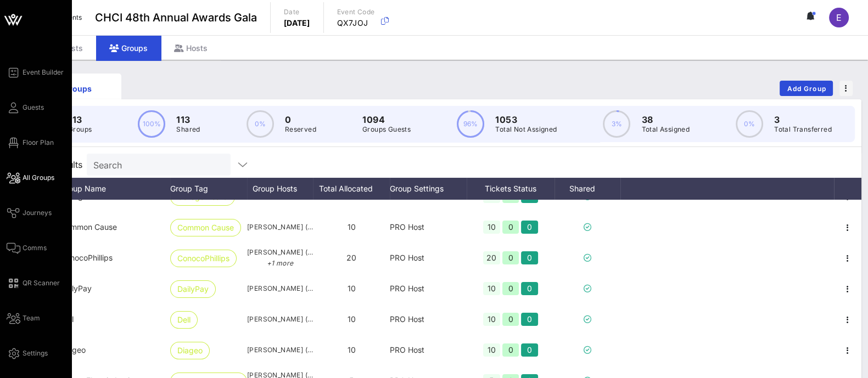  Describe the element at coordinates (301, 130) in the screenshot. I see `p: Reserved` at that location.